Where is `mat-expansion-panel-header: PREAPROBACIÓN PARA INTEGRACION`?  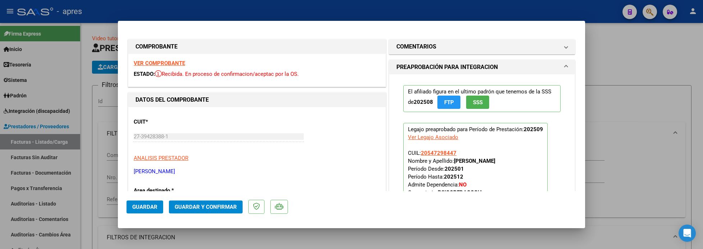
mat-expansion-panel-header: PREAPROBACIÓN PARA INTEGRACION is located at coordinates (482, 67).